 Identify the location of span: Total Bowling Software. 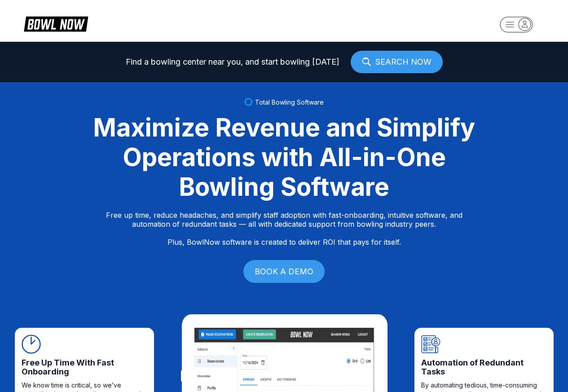
(289, 102).